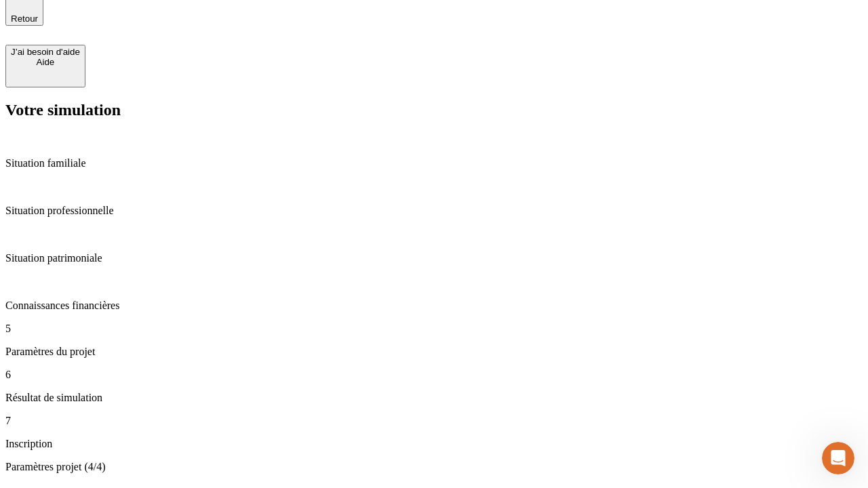 This screenshot has height=488, width=868. I want to click on p: Connaissances financières, so click(434, 306).